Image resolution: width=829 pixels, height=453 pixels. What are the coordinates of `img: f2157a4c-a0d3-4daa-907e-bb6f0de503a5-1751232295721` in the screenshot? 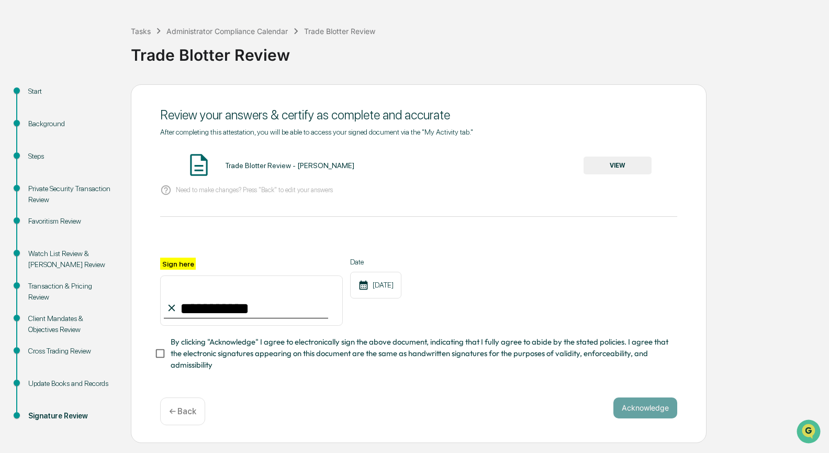 It's located at (13, 13).